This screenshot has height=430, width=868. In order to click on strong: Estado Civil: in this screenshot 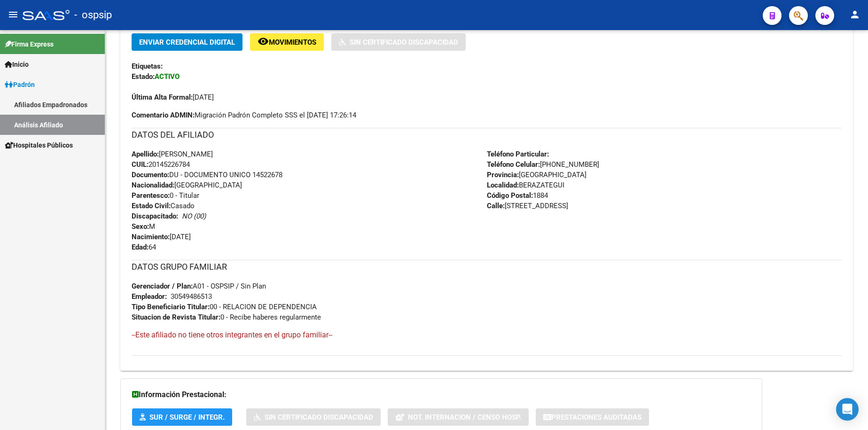, I will do `click(150, 206)`.